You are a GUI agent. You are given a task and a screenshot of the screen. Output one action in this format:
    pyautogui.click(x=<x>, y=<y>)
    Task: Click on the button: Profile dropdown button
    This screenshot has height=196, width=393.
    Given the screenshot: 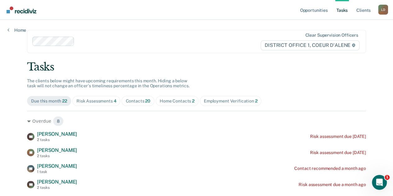 What is the action you would take?
    pyautogui.click(x=383, y=10)
    